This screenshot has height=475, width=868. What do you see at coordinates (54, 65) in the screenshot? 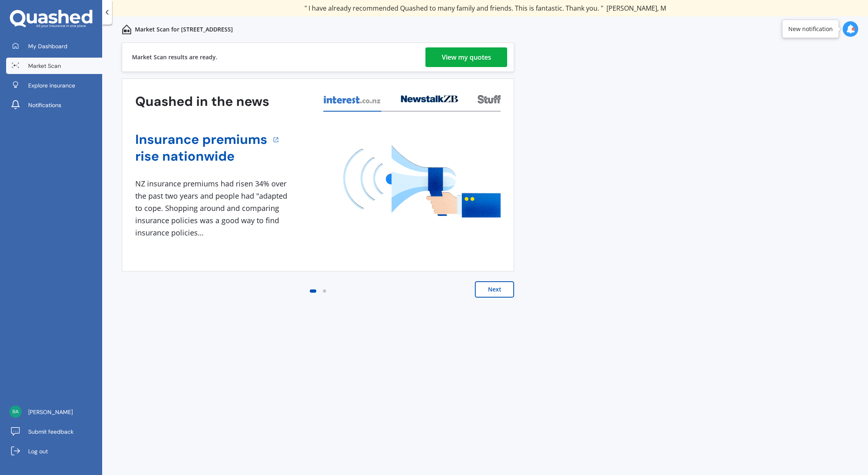
I see `a: Market Scan` at bounding box center [54, 65].